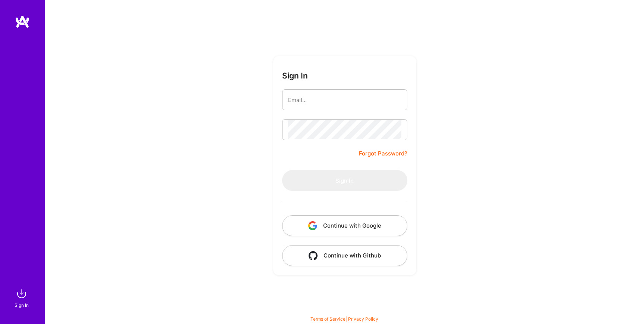  Describe the element at coordinates (23, 297) in the screenshot. I see `a: sign inSign In` at that location.